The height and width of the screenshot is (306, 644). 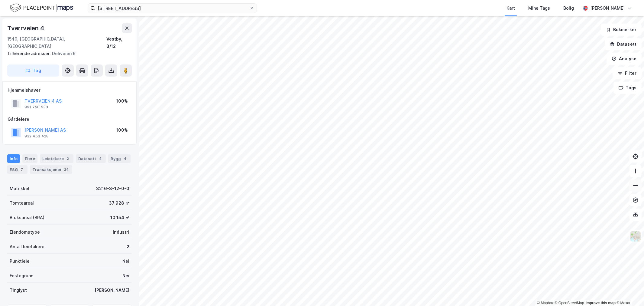 I want to click on div: 3216-3-12-0-0, so click(x=112, y=188).